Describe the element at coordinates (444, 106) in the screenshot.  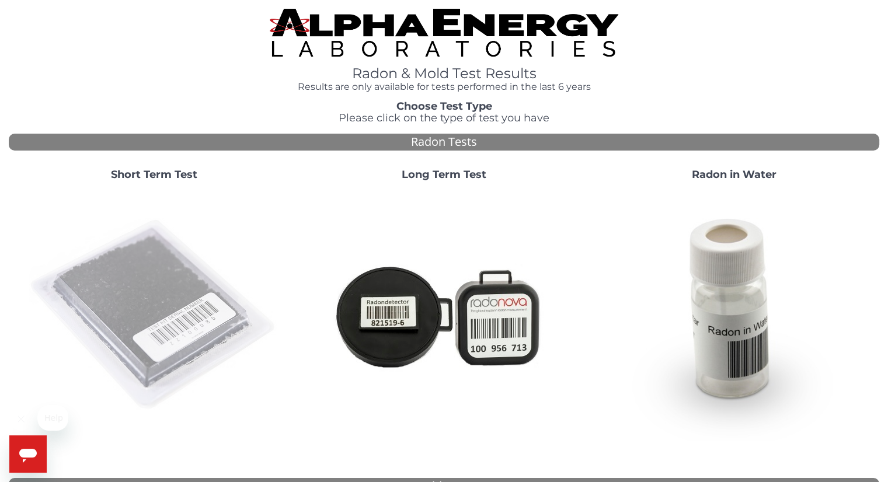
I see `strong: Choose Test Type` at that location.